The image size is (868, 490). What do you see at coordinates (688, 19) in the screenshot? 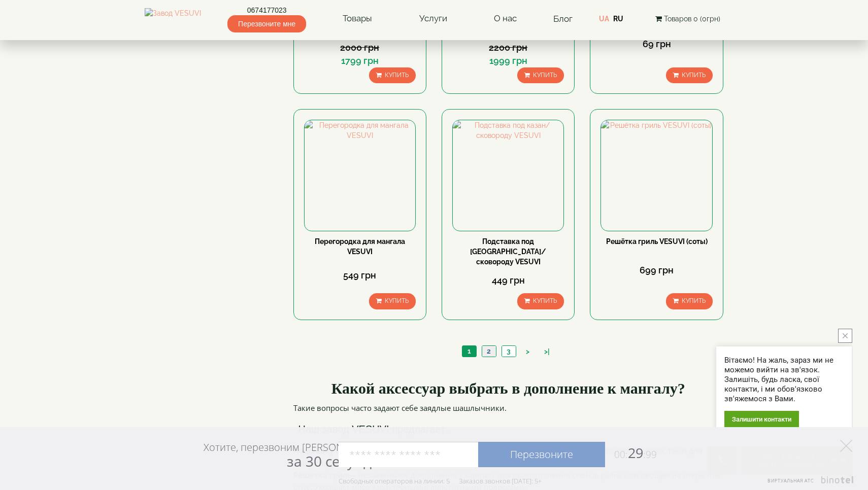
I see `button: Товаров 0 (0грн)` at bounding box center [688, 19].